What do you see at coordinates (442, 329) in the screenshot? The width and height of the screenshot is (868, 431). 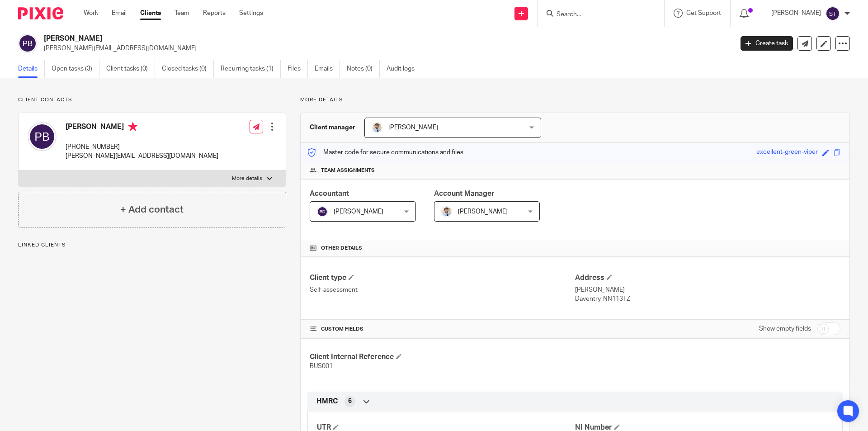 I see `h4: CUSTOM FIELDS` at bounding box center [442, 329].